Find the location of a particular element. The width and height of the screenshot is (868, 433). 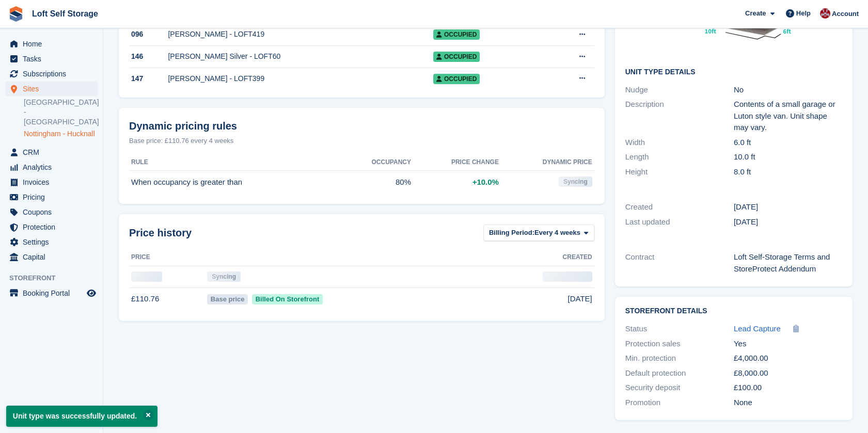

span: Pricing is located at coordinates (54, 197).